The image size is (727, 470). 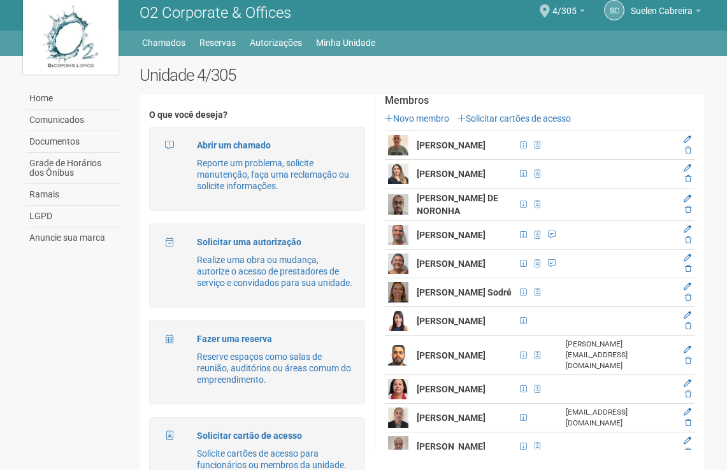 What do you see at coordinates (73, 142) in the screenshot?
I see `a: Documentos` at bounding box center [73, 142].